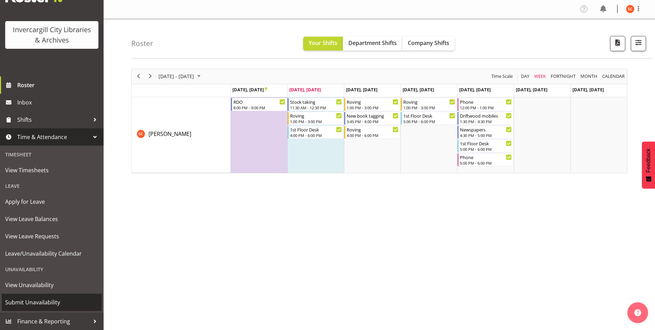 The height and width of the screenshot is (330, 655). Describe the element at coordinates (373, 44) in the screenshot. I see `button: Department Shifts` at that location.